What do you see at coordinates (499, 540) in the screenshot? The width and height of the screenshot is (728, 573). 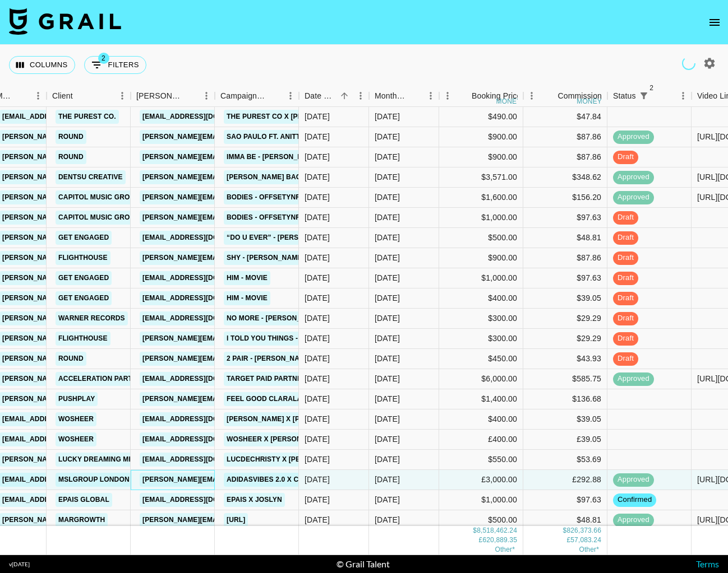 I see `div: 620,889.35` at bounding box center [499, 540].